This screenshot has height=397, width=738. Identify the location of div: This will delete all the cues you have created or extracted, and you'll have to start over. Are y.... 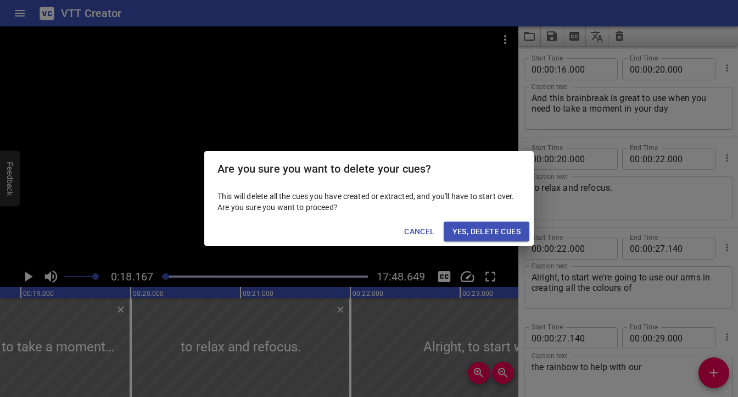
(369, 202).